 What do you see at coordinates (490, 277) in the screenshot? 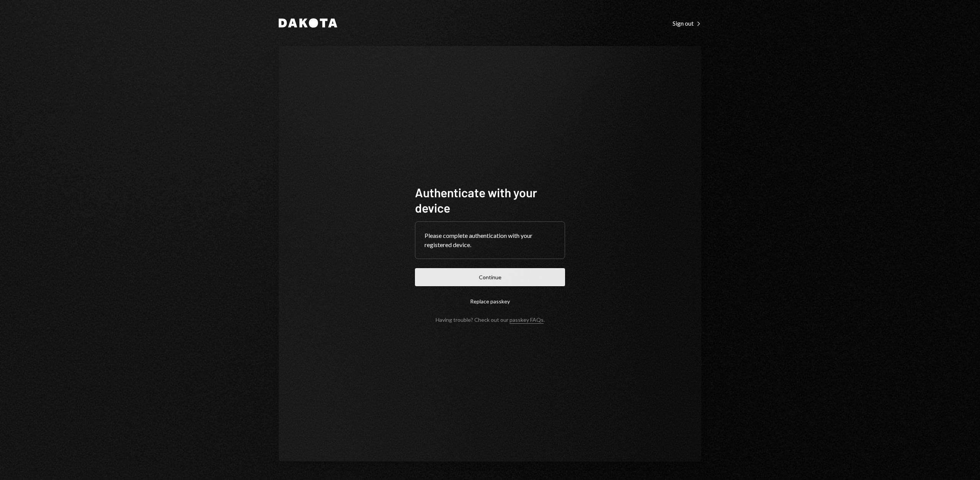
I see `button: Continue` at bounding box center [490, 277].